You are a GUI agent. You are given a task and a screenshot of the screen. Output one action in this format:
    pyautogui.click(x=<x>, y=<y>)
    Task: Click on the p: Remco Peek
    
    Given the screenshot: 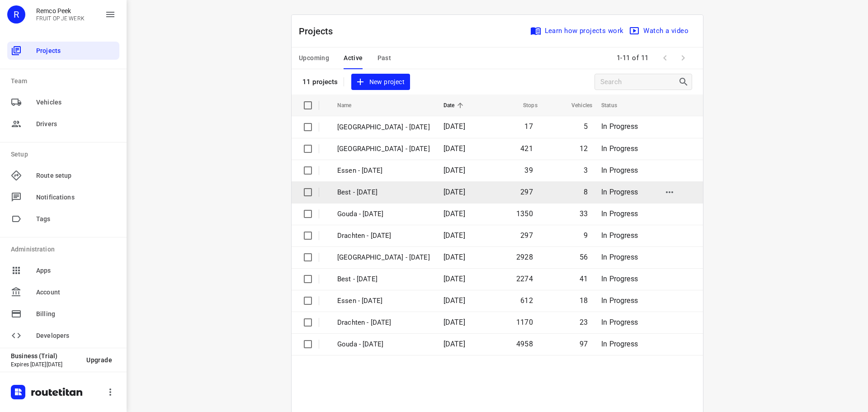 What is the action you would take?
    pyautogui.click(x=60, y=11)
    